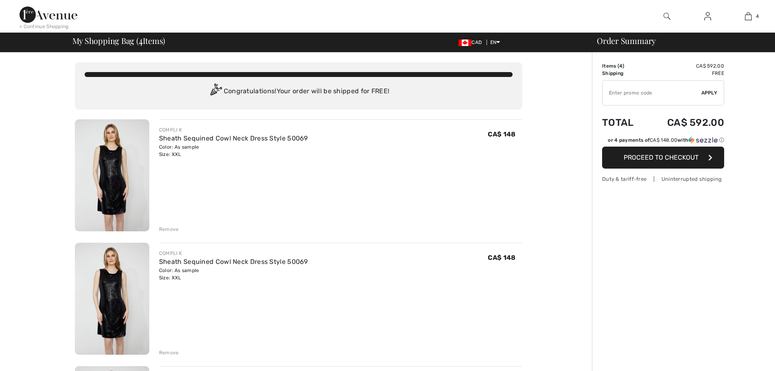  Describe the element at coordinates (748, 16) in the screenshot. I see `img: My Bag` at that location.